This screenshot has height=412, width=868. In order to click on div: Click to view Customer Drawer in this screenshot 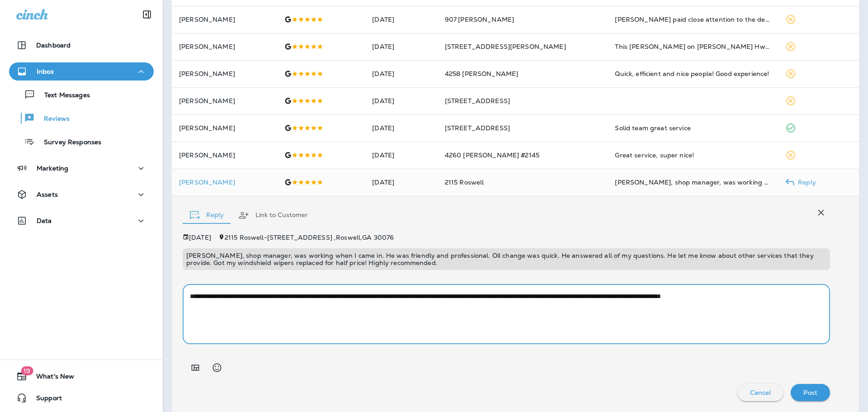, I will do `click(224, 182)`.